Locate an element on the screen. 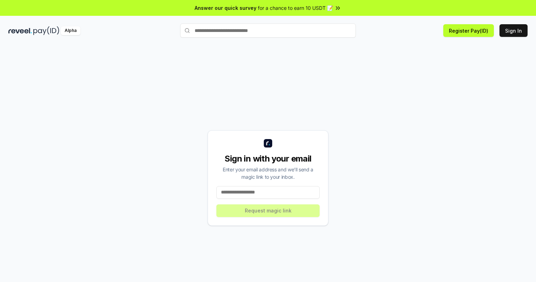 This screenshot has width=536, height=282. div: Alpha is located at coordinates (71, 31).